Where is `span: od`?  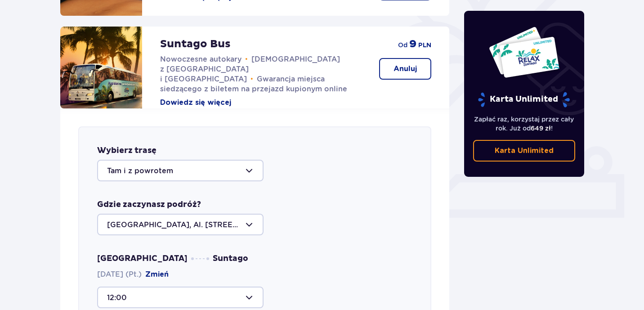 span: od is located at coordinates (403, 45).